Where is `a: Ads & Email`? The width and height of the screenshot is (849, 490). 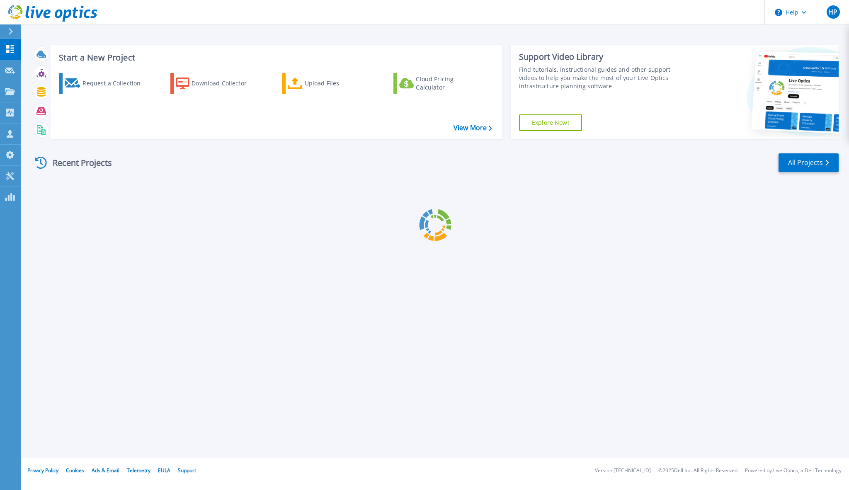
a: Ads & Email is located at coordinates (105, 470).